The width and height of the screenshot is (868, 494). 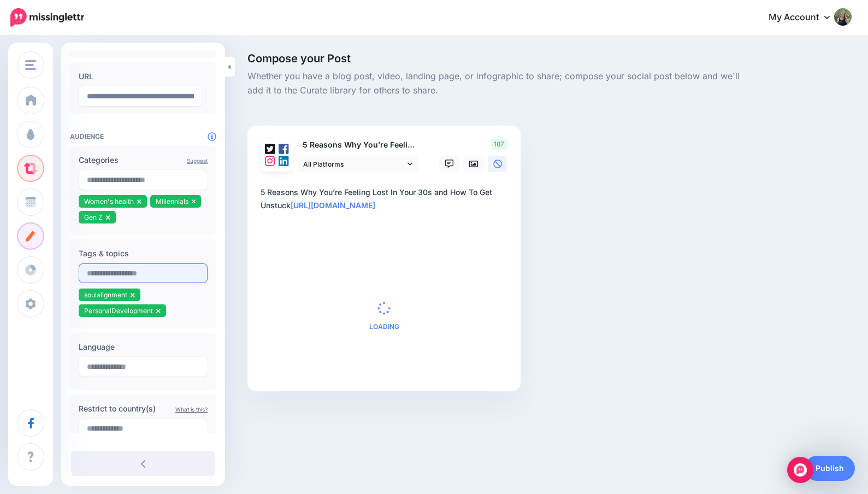 What do you see at coordinates (191, 410) in the screenshot?
I see `a: What is this?` at bounding box center [191, 410].